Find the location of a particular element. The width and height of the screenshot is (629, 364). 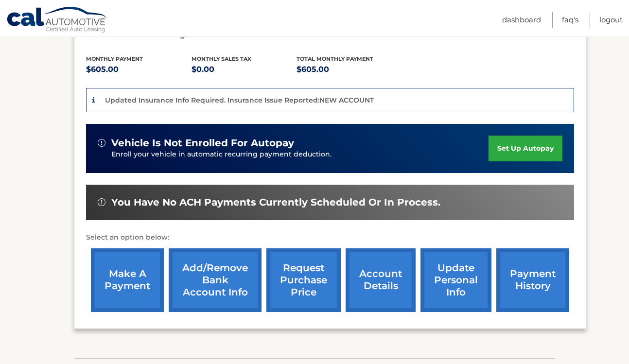

a: Logout is located at coordinates (611, 19).